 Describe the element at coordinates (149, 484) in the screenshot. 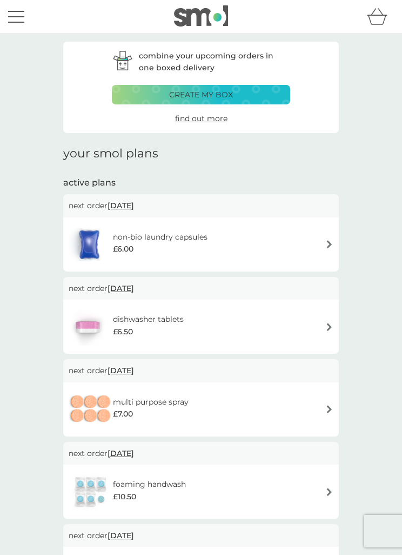

I see `h6: foaming handwash` at that location.